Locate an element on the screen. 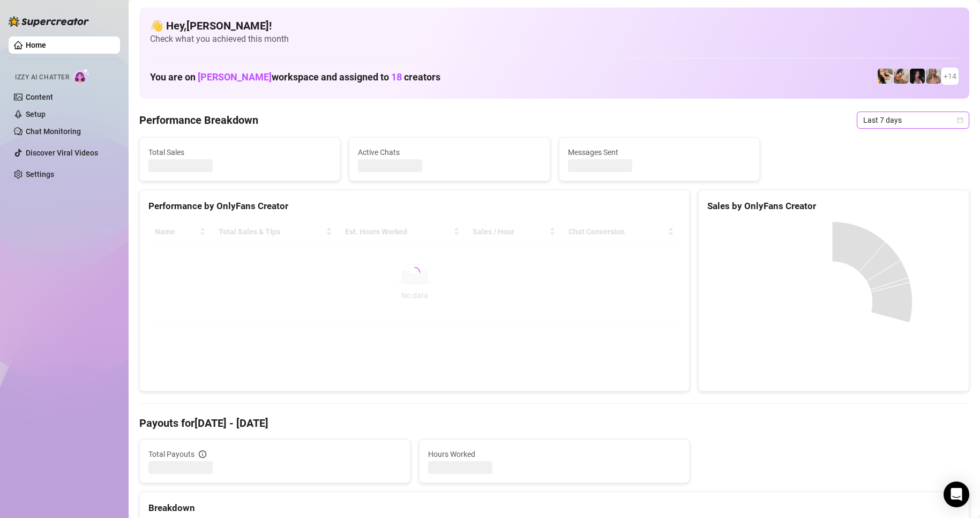 The image size is (980, 518). span: Hours Worked is located at coordinates (555, 454).